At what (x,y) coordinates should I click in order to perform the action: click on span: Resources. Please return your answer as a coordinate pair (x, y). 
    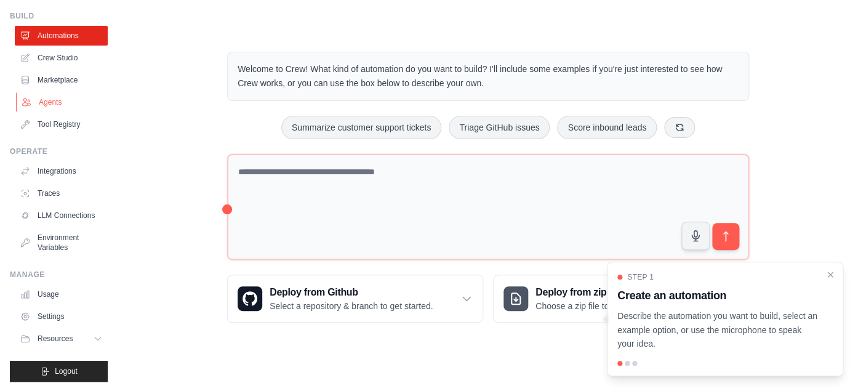
    Looking at the image, I should click on (55, 339).